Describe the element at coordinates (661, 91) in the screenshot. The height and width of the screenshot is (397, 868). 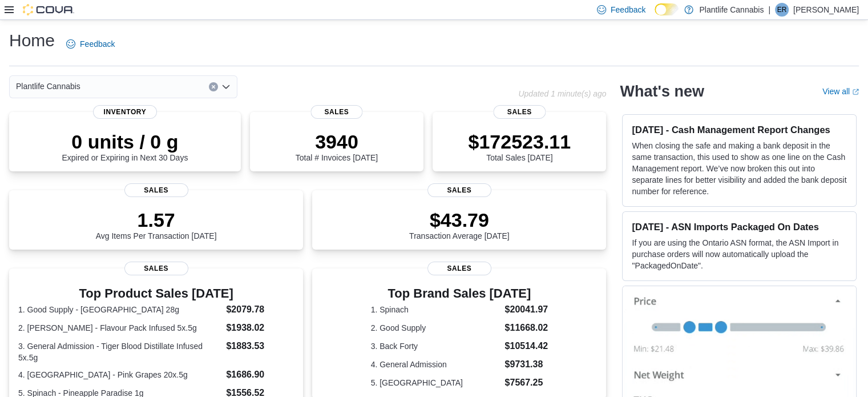
I see `h2: What's new` at that location.